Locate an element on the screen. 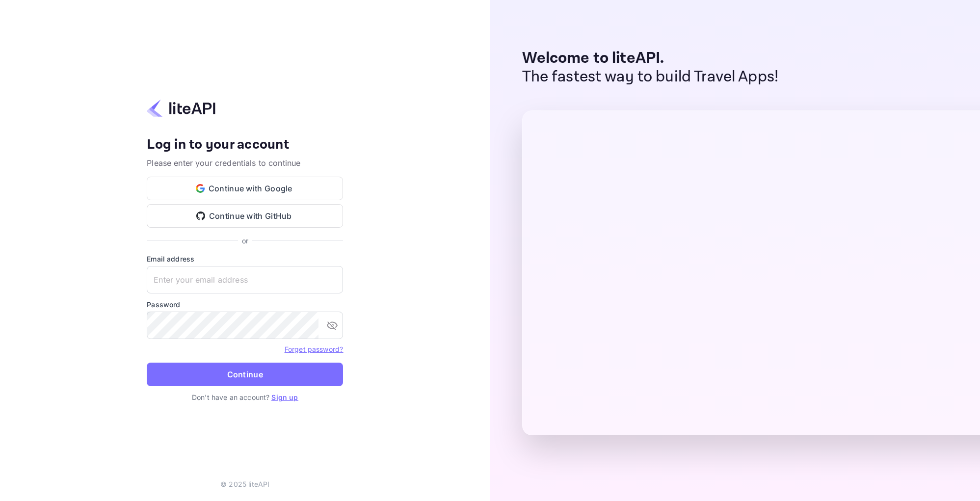 This screenshot has height=501, width=980. p: Don't have an account? is located at coordinates (245, 397).